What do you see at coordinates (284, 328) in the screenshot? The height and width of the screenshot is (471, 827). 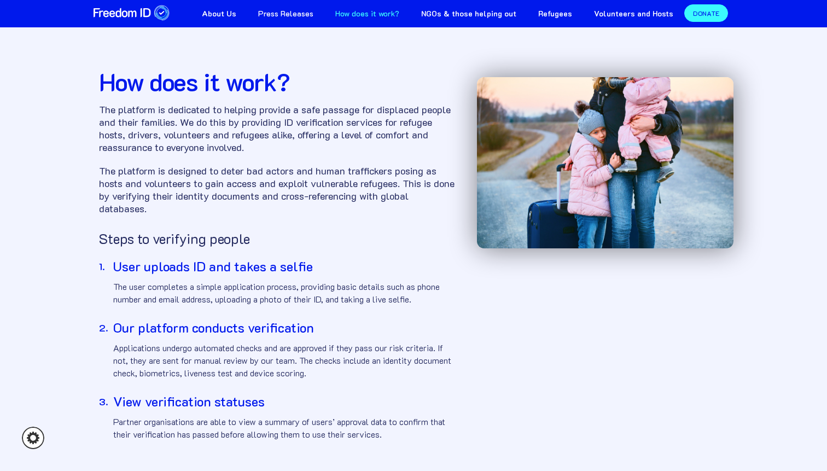 I see `h3: Our platform conducts verification` at bounding box center [284, 328].